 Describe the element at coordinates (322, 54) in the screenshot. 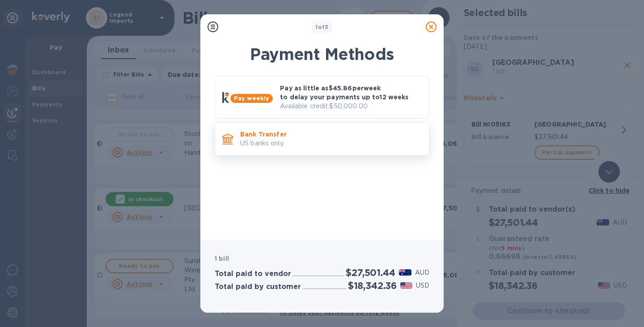

I see `h1: Payment Methods` at that location.